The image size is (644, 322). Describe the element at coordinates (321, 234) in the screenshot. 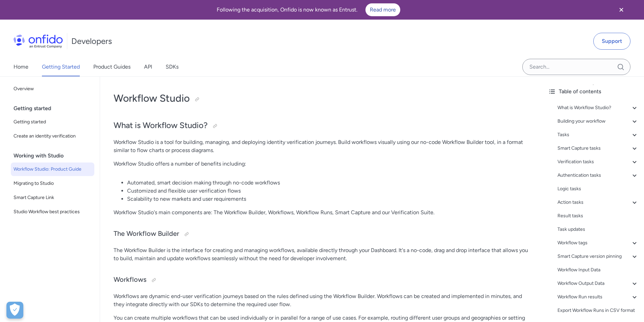

I see `h3: The Workflow Builder` at that location.